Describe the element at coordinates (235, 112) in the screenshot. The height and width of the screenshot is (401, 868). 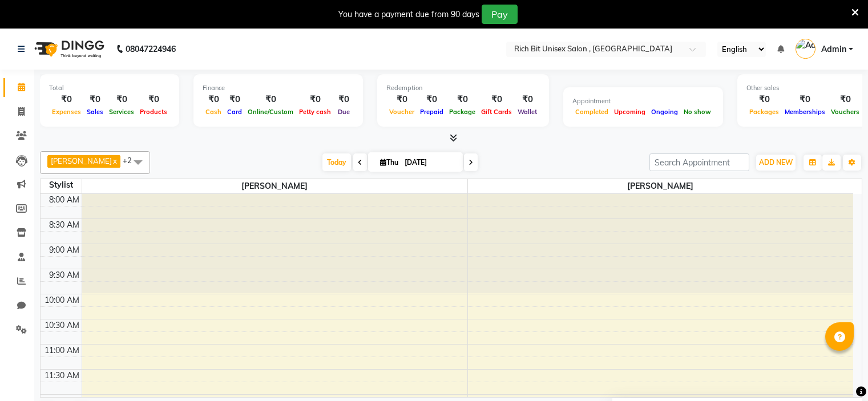
I see `span: Card` at that location.